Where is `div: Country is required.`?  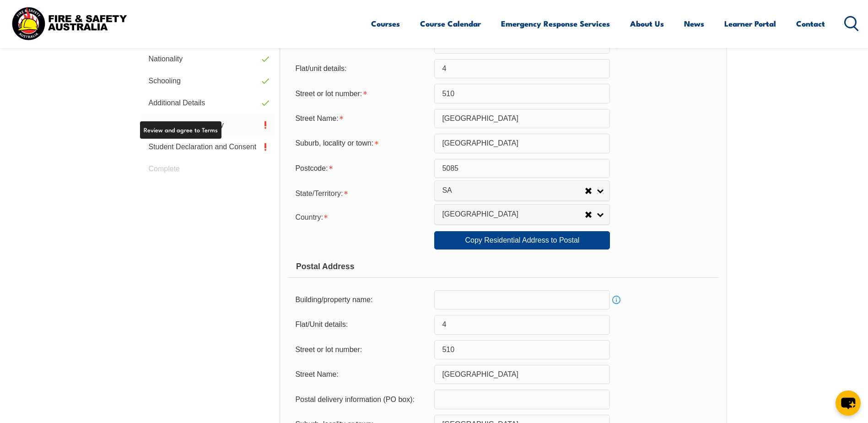 div: Country is required. is located at coordinates (361, 217).